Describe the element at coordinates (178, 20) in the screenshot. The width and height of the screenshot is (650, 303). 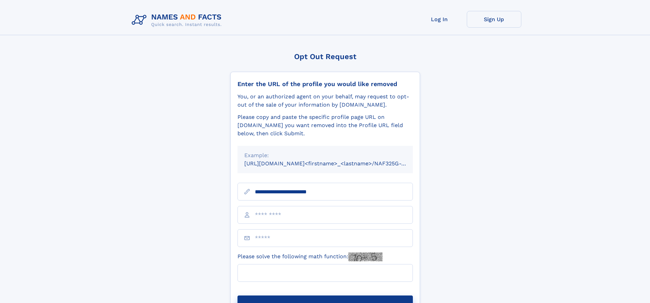
I see `img: Logo Names and Facts` at that location.